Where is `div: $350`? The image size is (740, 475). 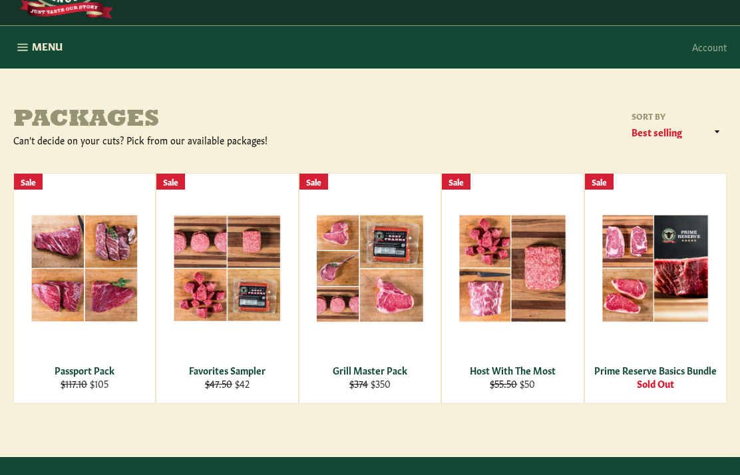
div: $350 is located at coordinates (369, 383).